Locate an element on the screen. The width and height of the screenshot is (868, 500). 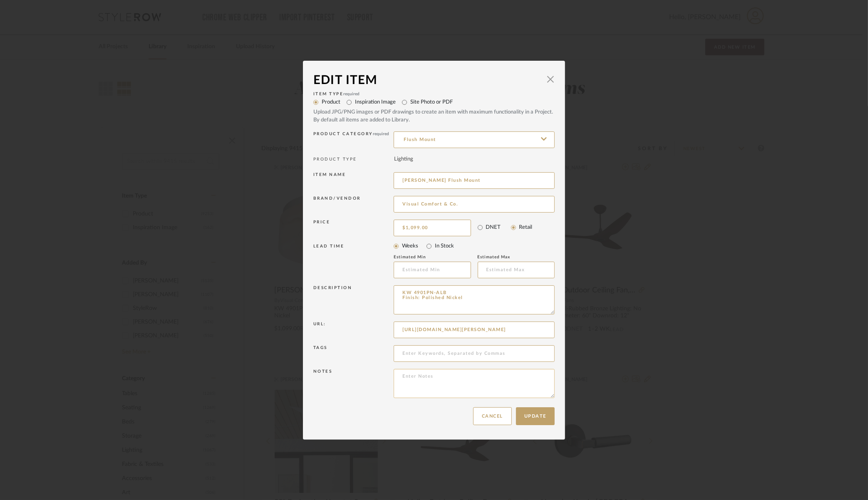
label: In Stock is located at coordinates (444, 246).